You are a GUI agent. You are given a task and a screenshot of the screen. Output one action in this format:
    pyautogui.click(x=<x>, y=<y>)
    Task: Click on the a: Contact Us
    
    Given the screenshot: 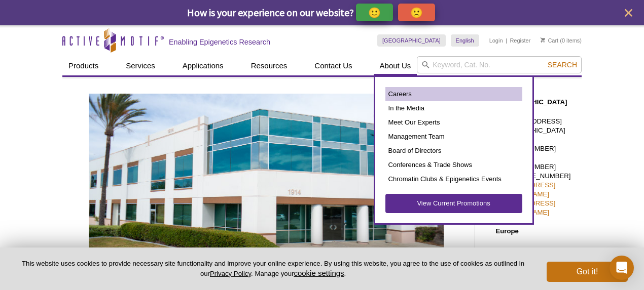 What is the action you would take?
    pyautogui.click(x=333, y=66)
    